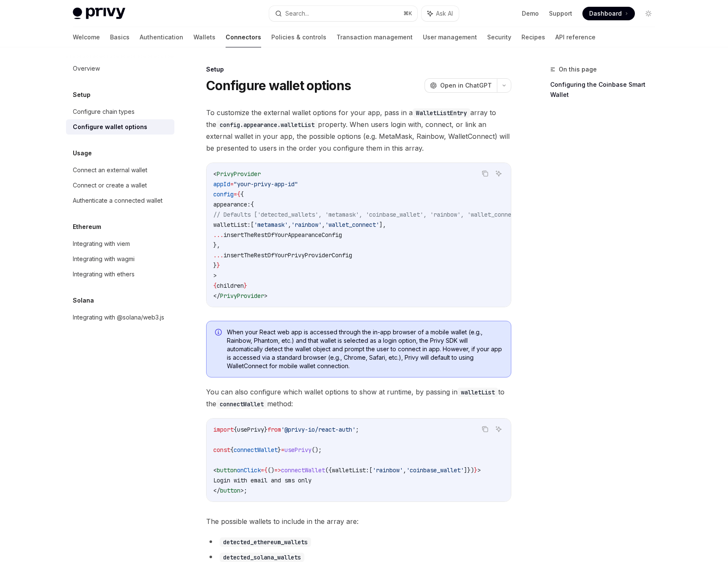 This screenshot has height=562, width=728. Describe the element at coordinates (267, 125) in the screenshot. I see `code: config.appearance.walletList` at that location.